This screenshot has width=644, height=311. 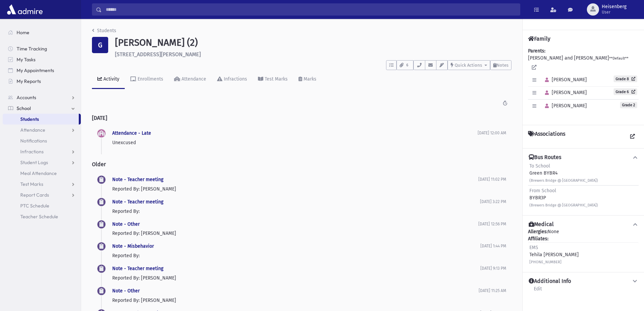 I want to click on button: Quick Actions, so click(x=468, y=65).